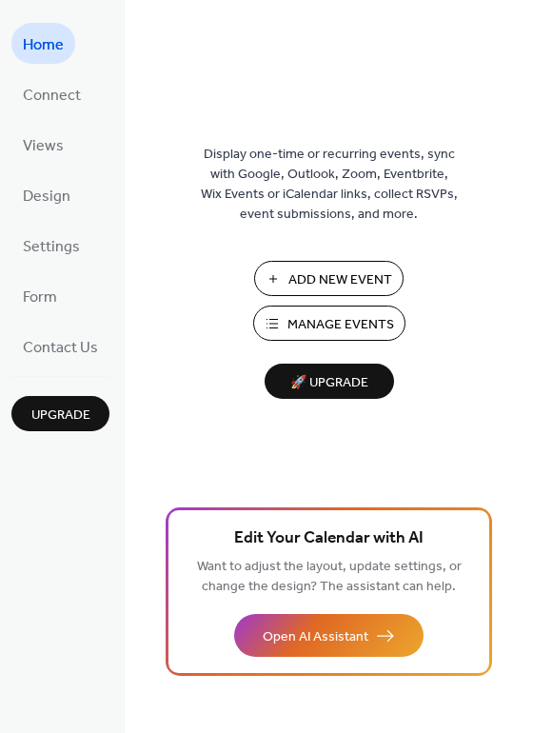 The height and width of the screenshot is (733, 533). What do you see at coordinates (40, 297) in the screenshot?
I see `span: Form` at bounding box center [40, 297].